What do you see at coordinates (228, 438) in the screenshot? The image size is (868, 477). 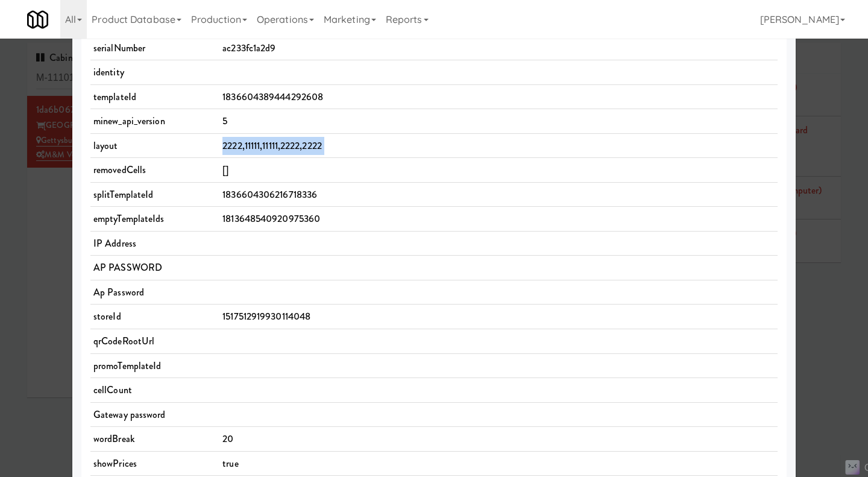 I see `span: 20` at bounding box center [228, 438].